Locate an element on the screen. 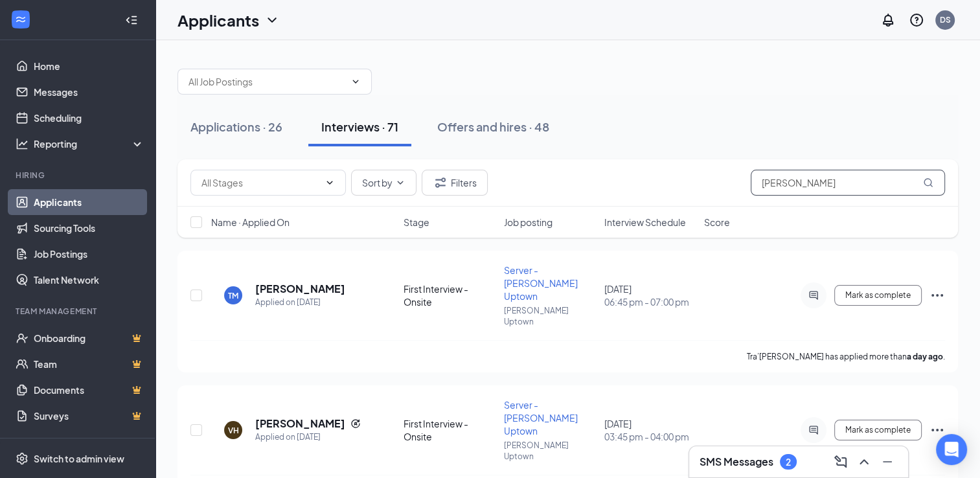  svg: Settings is located at coordinates (22, 459).